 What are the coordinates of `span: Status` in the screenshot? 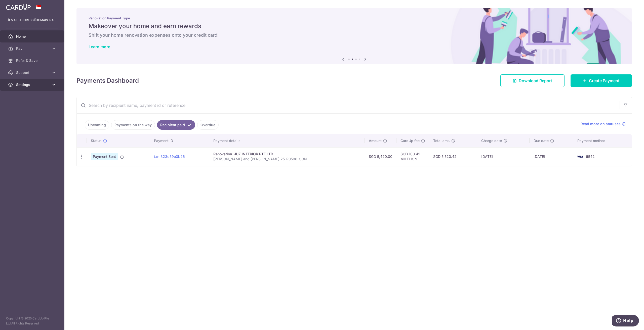 It's located at (96, 141).